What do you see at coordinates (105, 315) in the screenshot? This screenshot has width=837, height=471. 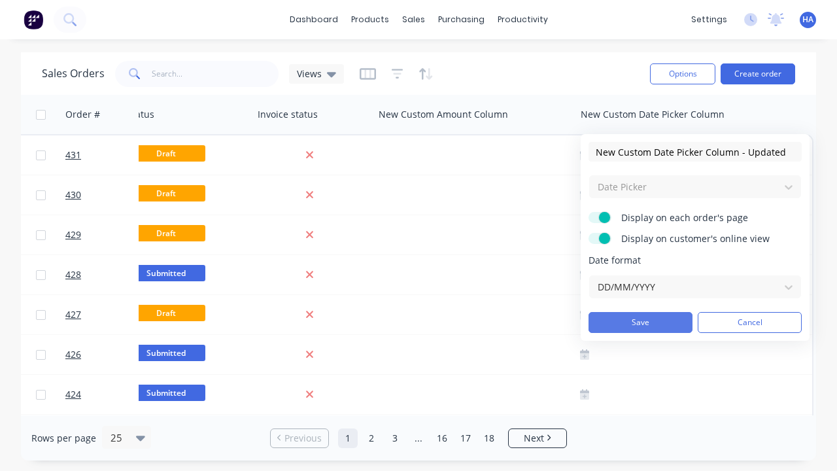 I see `a: 427` at bounding box center [105, 315].